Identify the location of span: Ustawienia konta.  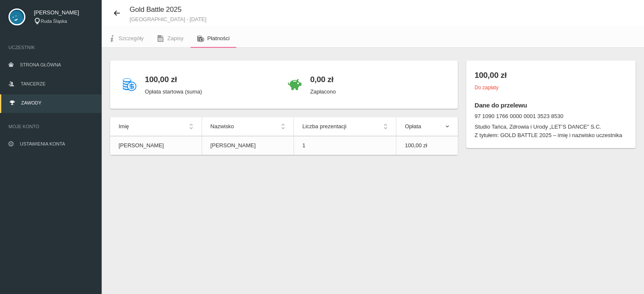
(42, 144).